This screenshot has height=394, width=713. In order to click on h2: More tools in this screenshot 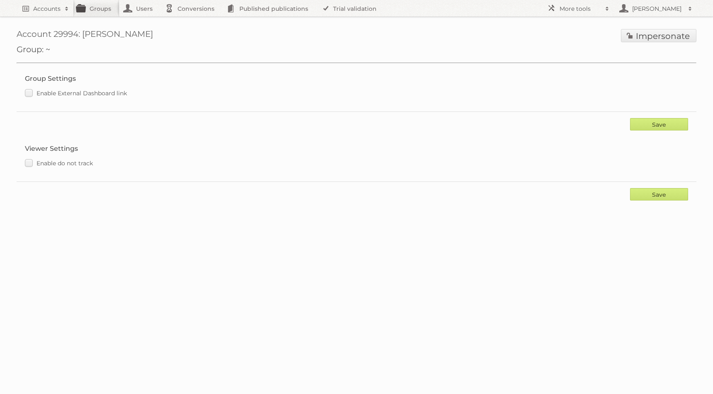, I will do `click(580, 9)`.